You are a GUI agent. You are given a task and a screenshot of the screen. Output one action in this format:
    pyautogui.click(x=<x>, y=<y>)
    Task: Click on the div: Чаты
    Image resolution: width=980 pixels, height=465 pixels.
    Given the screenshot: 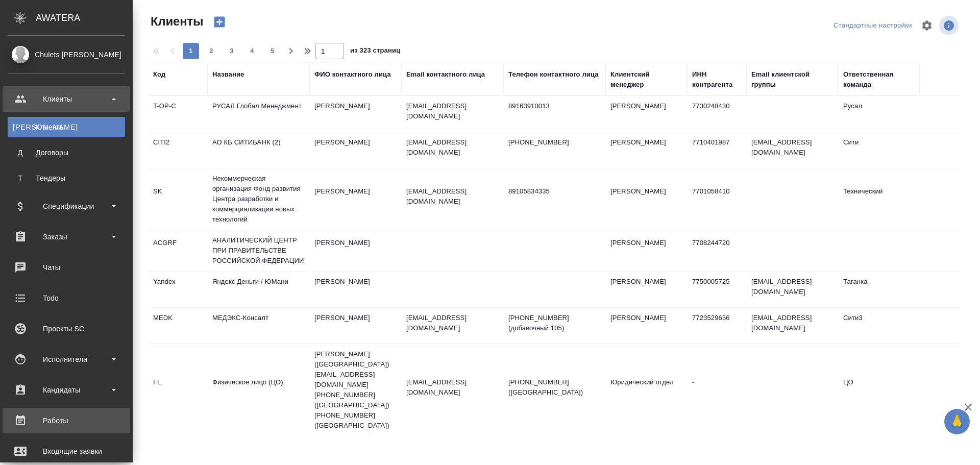 What is the action you would take?
    pyautogui.click(x=66, y=267)
    